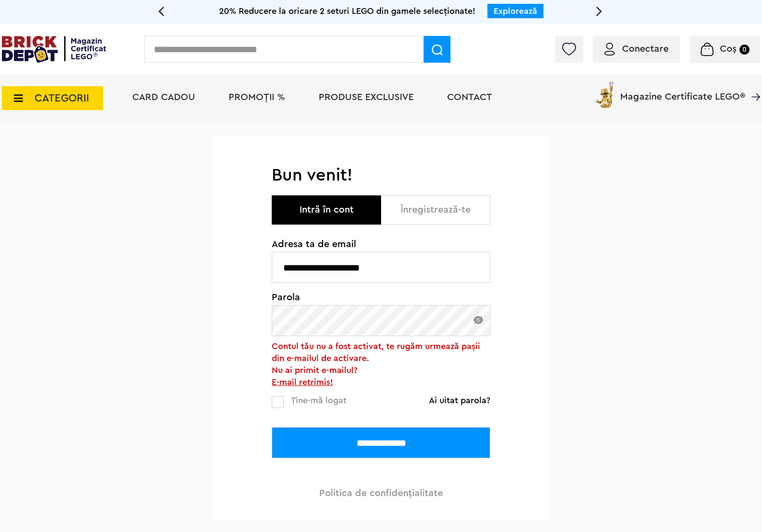 This screenshot has height=532, width=762. I want to click on a: Contact, so click(470, 97).